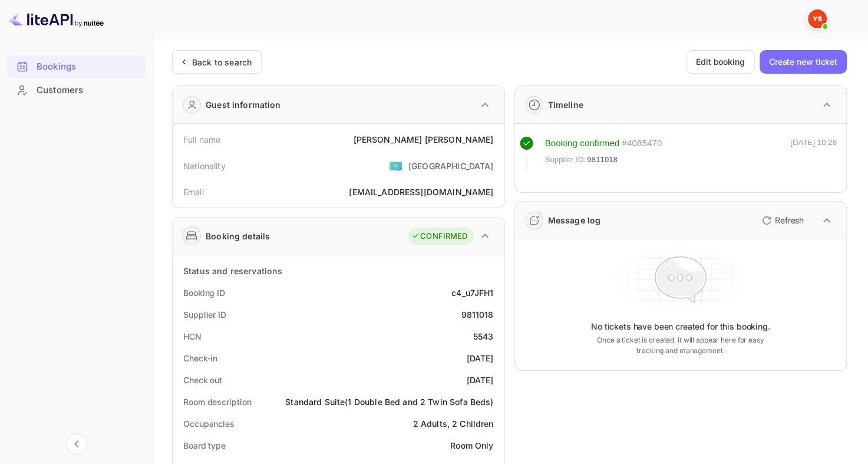  Describe the element at coordinates (680, 346) in the screenshot. I see `p: Once a ticket is created, it will appear here for easy tracking and management.` at that location.